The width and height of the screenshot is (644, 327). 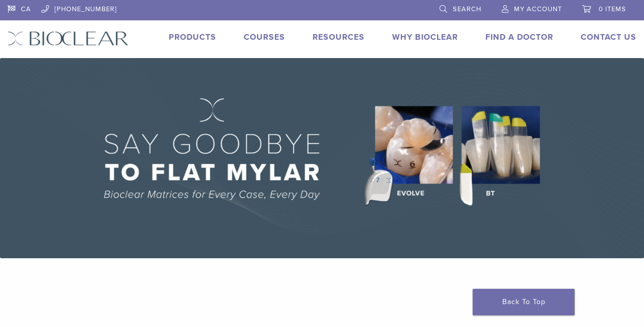 I want to click on a: Why Bioclear, so click(x=425, y=37).